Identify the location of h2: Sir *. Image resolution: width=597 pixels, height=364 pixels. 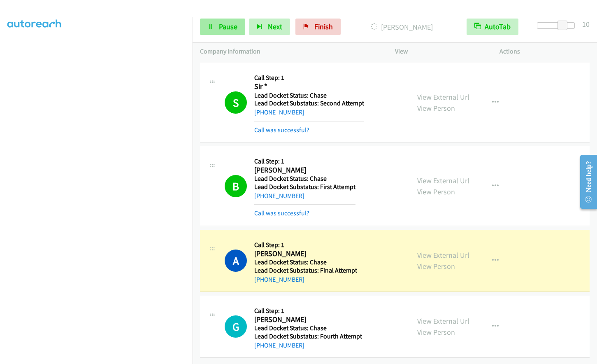
(309, 86).